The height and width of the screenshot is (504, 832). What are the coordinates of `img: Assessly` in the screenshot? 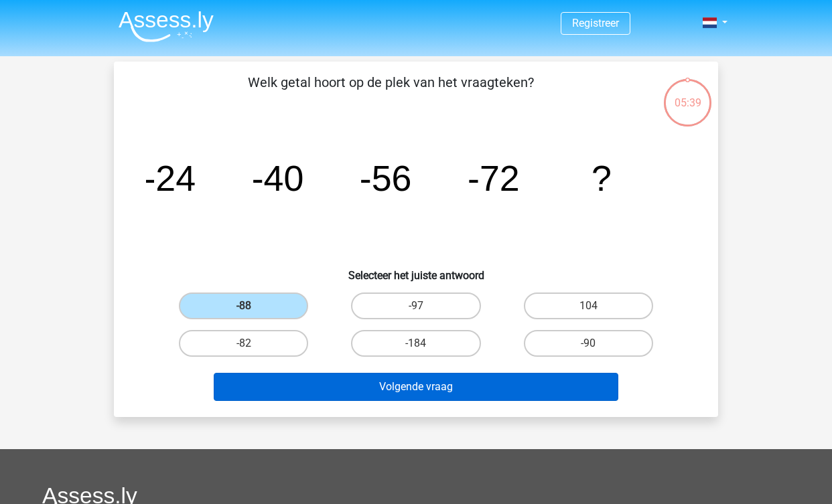 It's located at (166, 26).